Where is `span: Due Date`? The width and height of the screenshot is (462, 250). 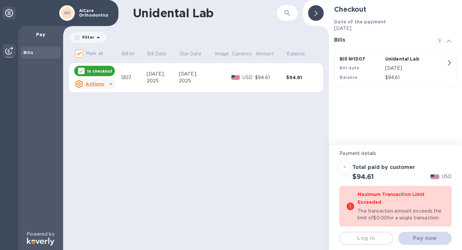
span: Due Date is located at coordinates (195, 54).